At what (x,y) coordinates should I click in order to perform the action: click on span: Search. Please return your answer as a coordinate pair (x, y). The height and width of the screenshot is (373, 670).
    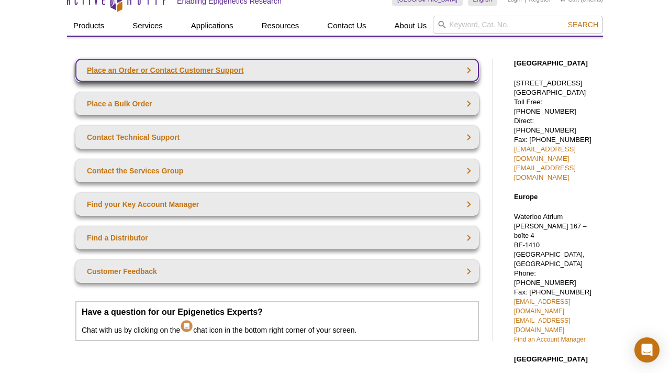
    Looking at the image, I should click on (584, 25).